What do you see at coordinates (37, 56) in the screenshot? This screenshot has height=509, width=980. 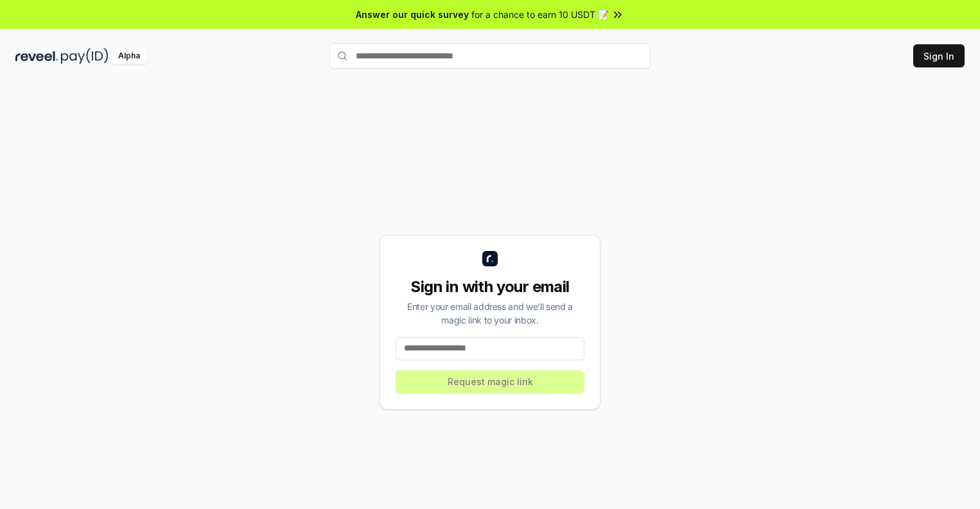 I see `img: reveel_dark` at bounding box center [37, 56].